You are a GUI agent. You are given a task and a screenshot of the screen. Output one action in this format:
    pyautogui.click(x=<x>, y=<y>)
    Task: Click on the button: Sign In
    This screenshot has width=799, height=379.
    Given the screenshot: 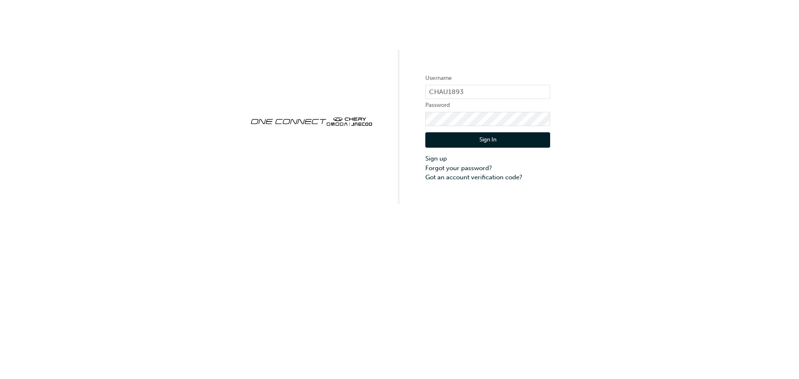 What is the action you would take?
    pyautogui.click(x=488, y=140)
    